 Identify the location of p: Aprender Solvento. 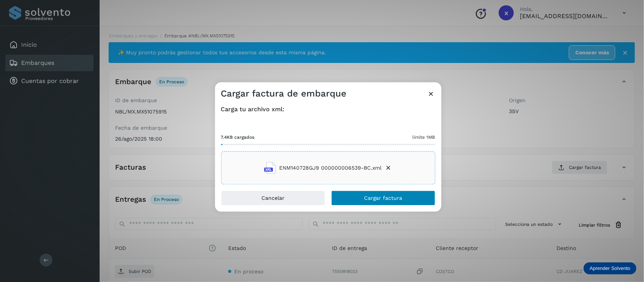
(610, 268).